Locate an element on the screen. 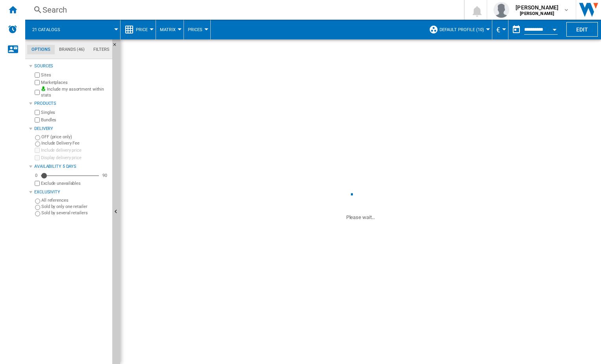 The width and height of the screenshot is (601, 364). label: Bundles is located at coordinates (74, 119).